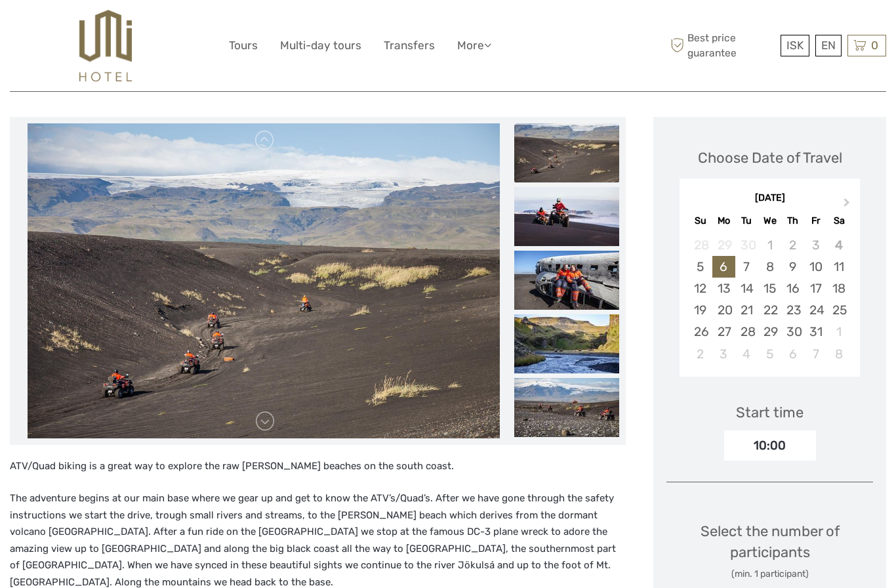 The height and width of the screenshot is (588, 896). Describe the element at coordinates (769, 332) in the screenshot. I see `div: Choose Wednesday, October 29th, 2025` at that location.